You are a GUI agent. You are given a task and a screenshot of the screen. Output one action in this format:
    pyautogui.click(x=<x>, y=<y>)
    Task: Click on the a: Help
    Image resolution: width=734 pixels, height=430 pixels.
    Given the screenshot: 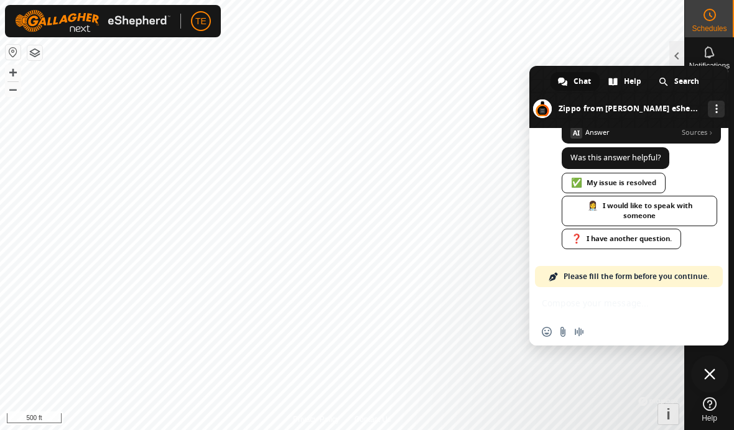 What is the action you would take?
    pyautogui.click(x=709, y=410)
    